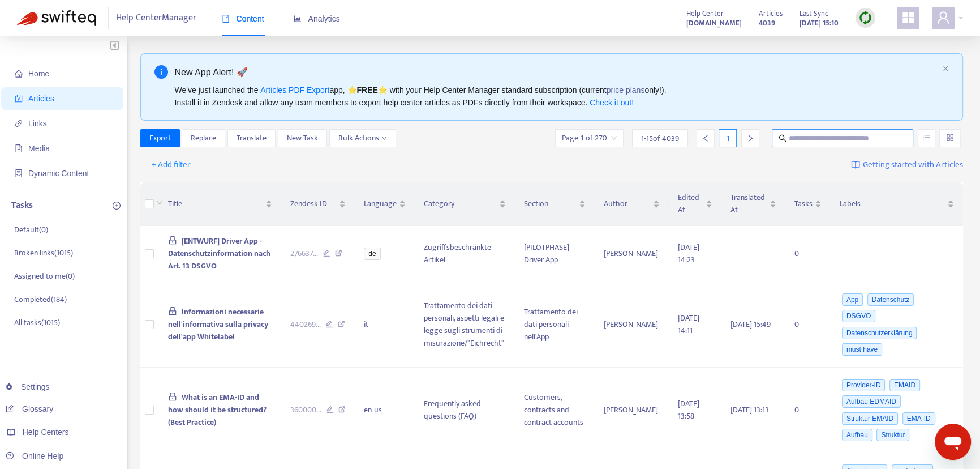 This screenshot has height=469, width=980. Describe the element at coordinates (220, 204) in the screenshot. I see `th: Title` at that location.